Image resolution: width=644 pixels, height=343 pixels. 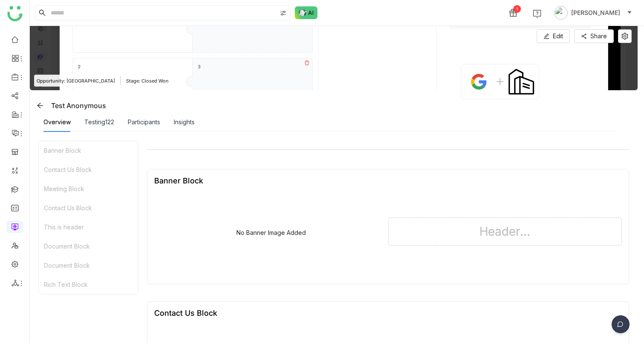 What do you see at coordinates (15, 13) in the screenshot?
I see `img: logo` at bounding box center [15, 13].